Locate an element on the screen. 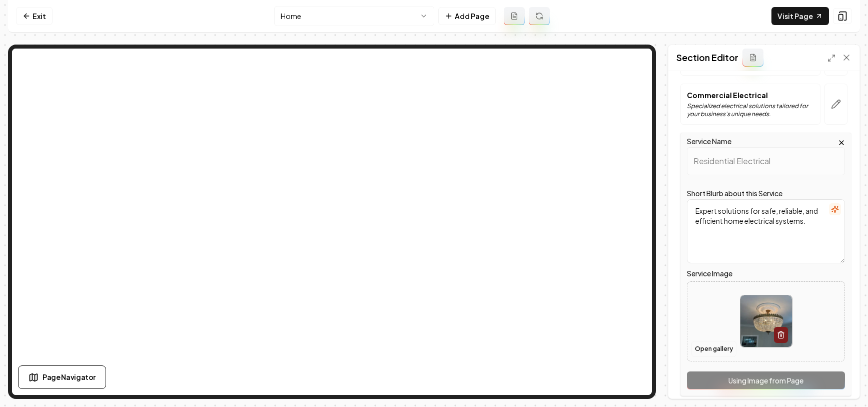 Image resolution: width=868 pixels, height=407 pixels. h2: Section Editor is located at coordinates (708, 58).